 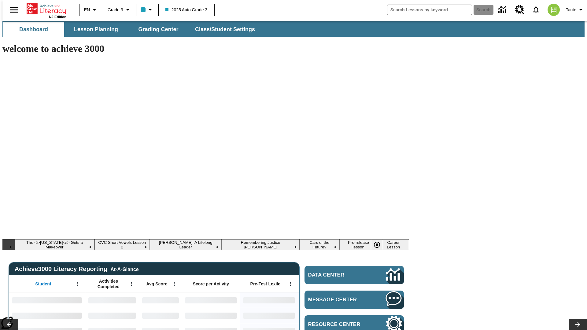 What do you see at coordinates (554, 10) in the screenshot?
I see `button: Select a new avatar` at bounding box center [554, 10].